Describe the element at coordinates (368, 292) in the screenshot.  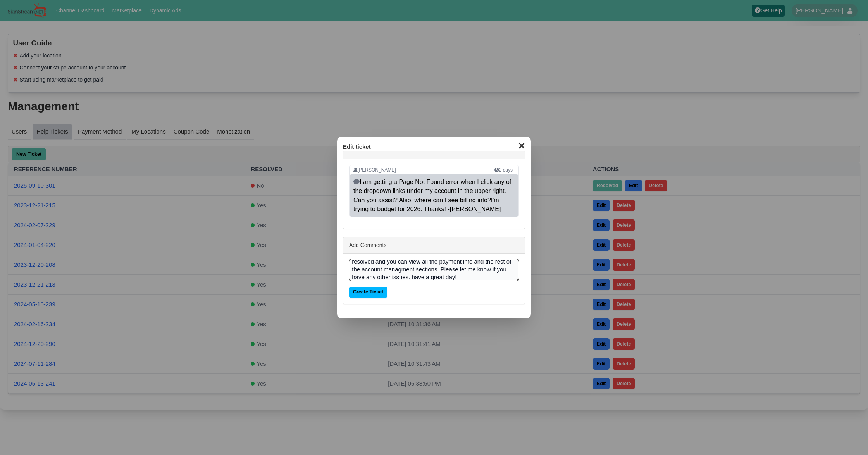
I see `input: Create Ticket` at that location.